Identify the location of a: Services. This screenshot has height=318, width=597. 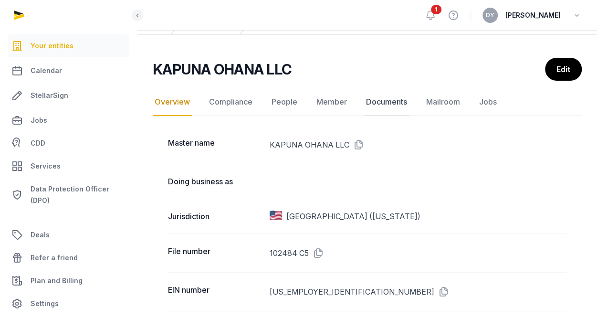
(68, 166).